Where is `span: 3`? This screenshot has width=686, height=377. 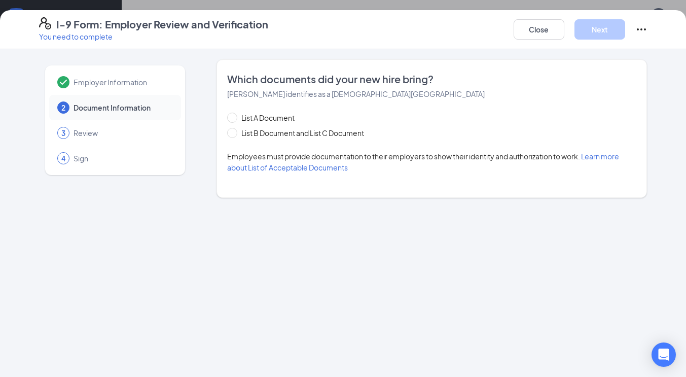
span: 3 is located at coordinates (63, 133).